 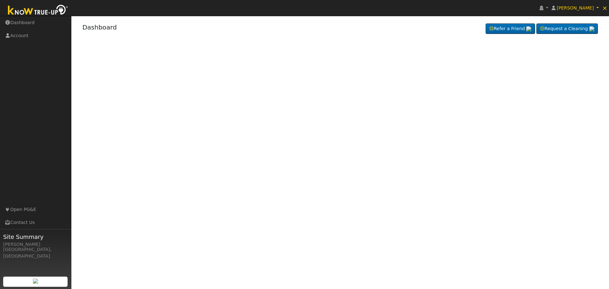 I want to click on a: Refer a Friend, so click(x=511, y=29).